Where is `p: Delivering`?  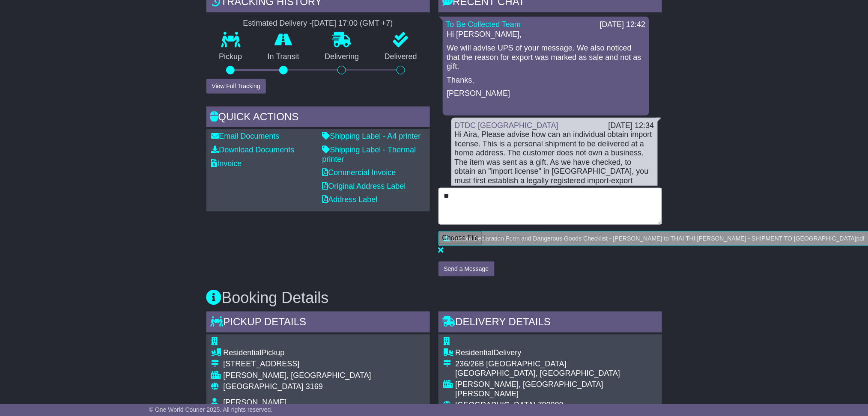 p: Delivering is located at coordinates (342, 57).